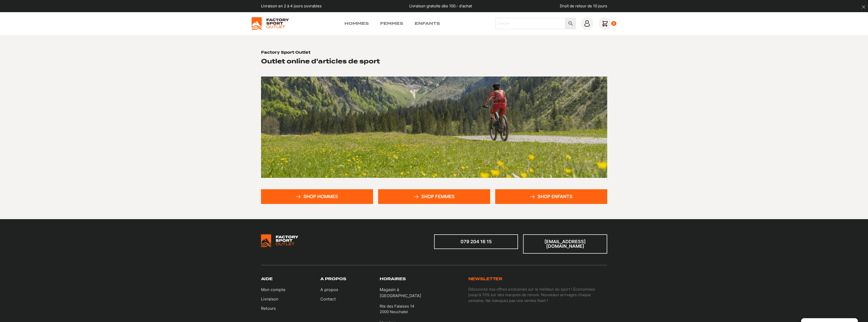 The height and width of the screenshot is (322, 868). What do you see at coordinates (320, 61) in the screenshot?
I see `h2: Outlet online d'articles de sport` at bounding box center [320, 61].